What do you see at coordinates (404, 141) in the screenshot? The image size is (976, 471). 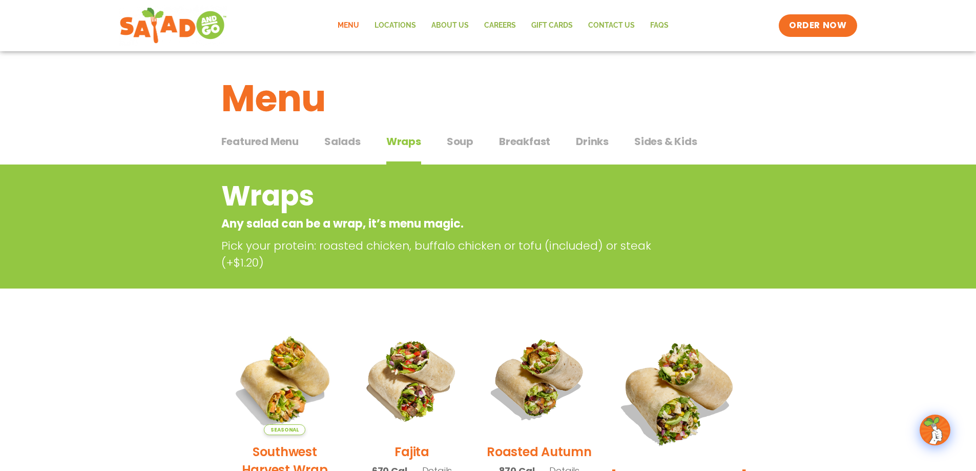 I see `span: Wraps` at bounding box center [404, 141].